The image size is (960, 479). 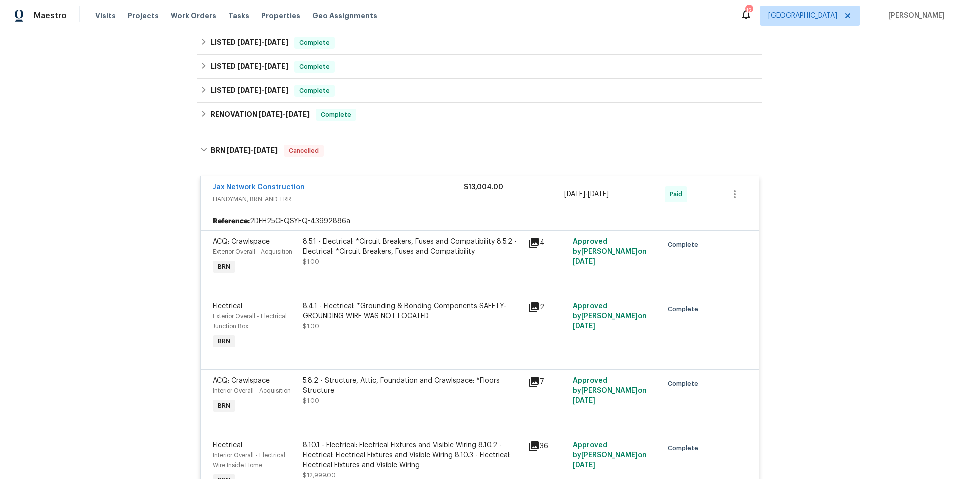 I want to click on div: 8.4.1 - Electrical: *Grounding & Bonding Components SAFETY-GROUNDING WIRE WAS NOT LOCATED, so click(x=412, y=311).